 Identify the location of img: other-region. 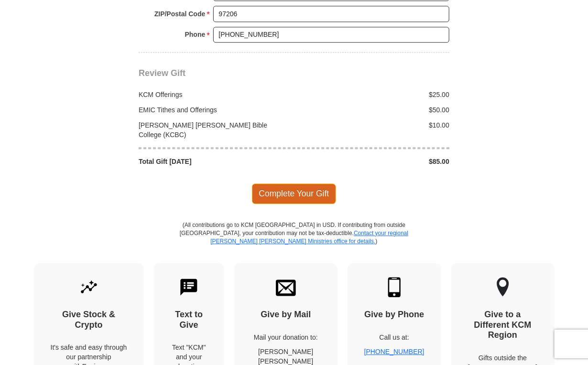
(503, 287).